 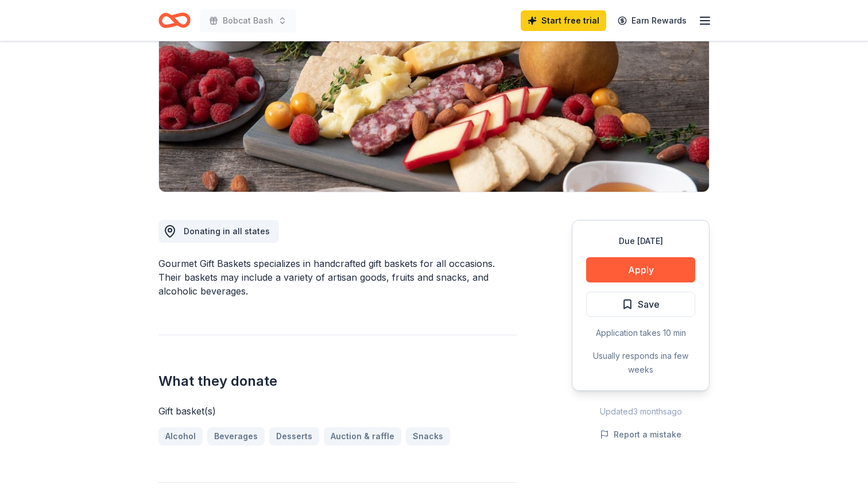 I want to click on button: Apply, so click(x=641, y=270).